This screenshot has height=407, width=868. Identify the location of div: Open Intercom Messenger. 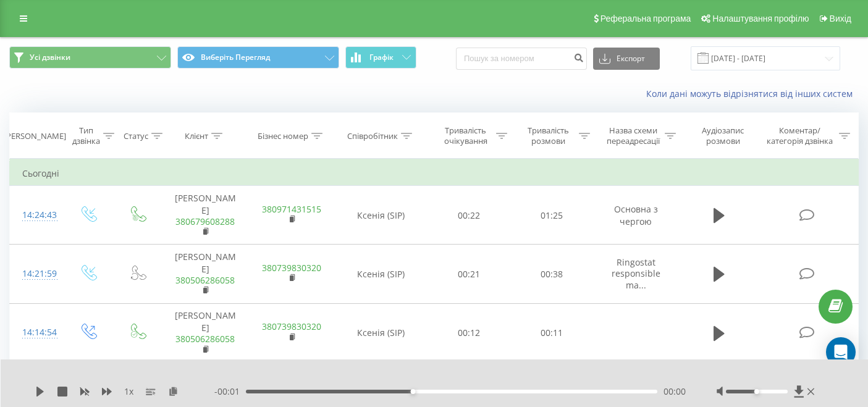
(841, 352).